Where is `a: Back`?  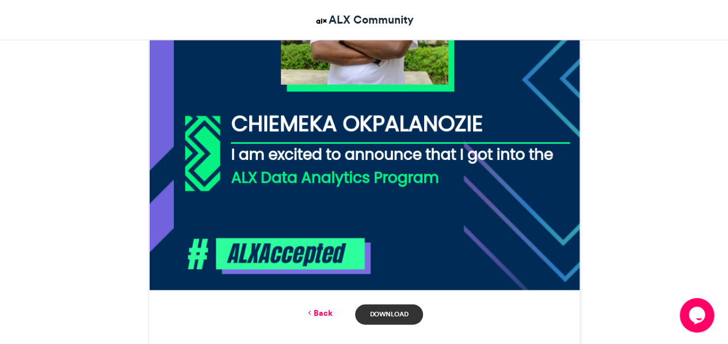 a: Back is located at coordinates (318, 313).